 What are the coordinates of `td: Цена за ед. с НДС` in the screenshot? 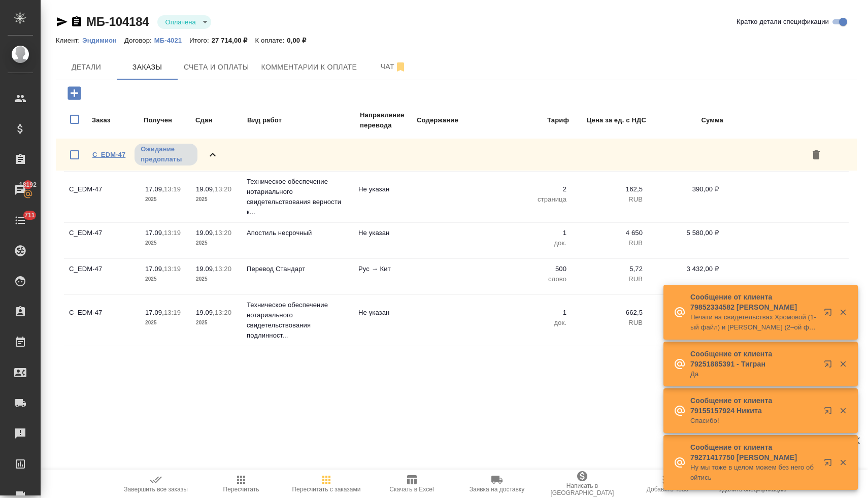 It's located at (609, 120).